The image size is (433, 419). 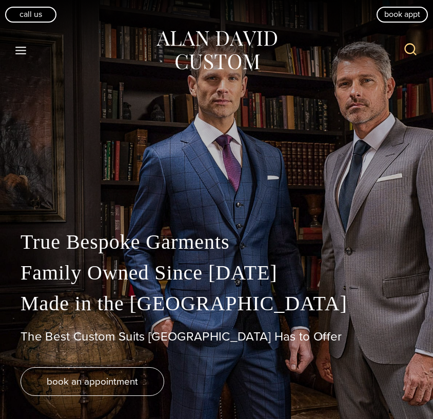 I want to click on button: Open menu, so click(x=21, y=50).